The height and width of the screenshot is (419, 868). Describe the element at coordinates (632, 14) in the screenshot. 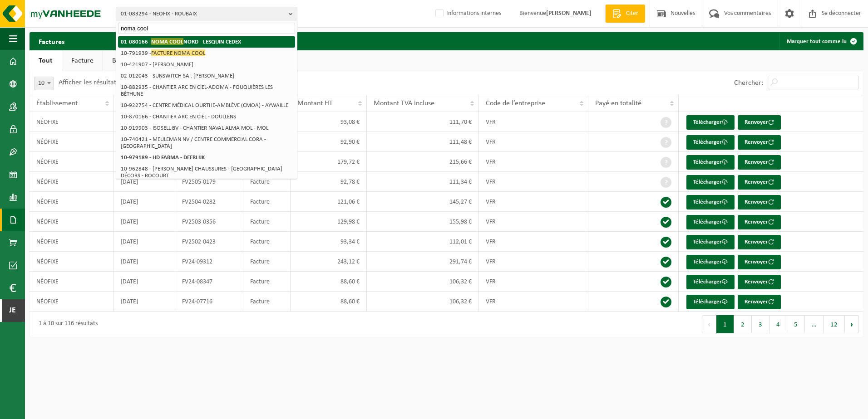

I see `span: Citer` at that location.